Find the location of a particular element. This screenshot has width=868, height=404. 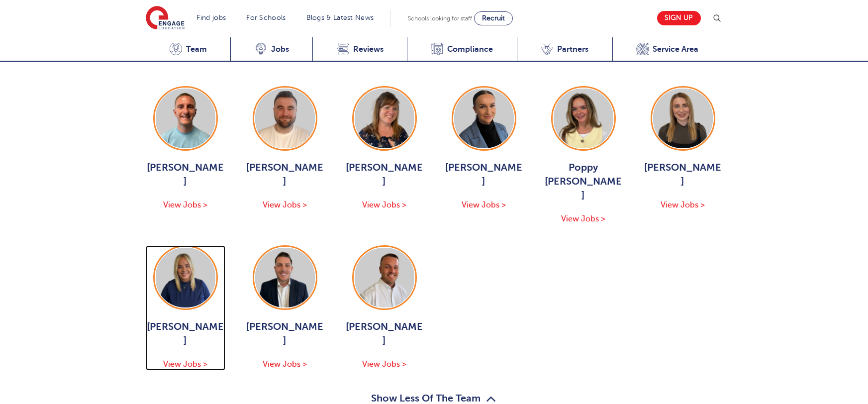

a: Sign up is located at coordinates (679, 18).